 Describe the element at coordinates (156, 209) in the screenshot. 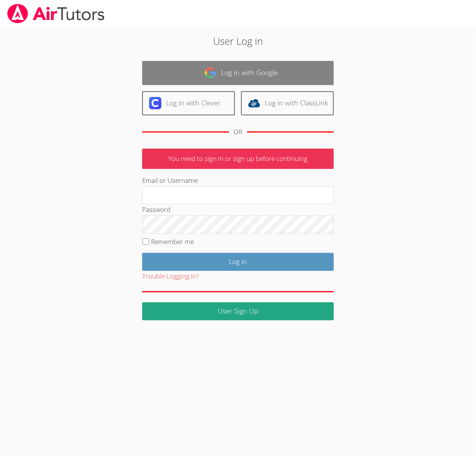

I see `label: Password` at that location.